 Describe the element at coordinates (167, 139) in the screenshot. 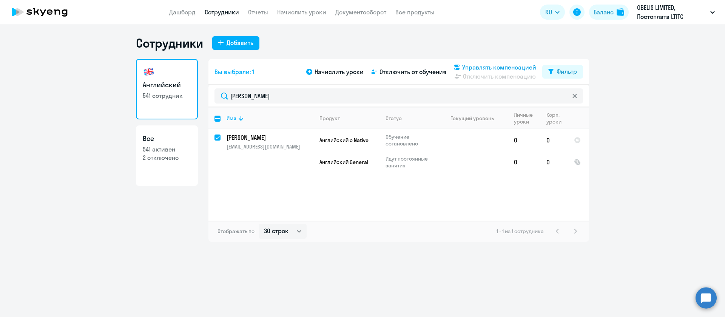

I see `h3: Все` at that location.